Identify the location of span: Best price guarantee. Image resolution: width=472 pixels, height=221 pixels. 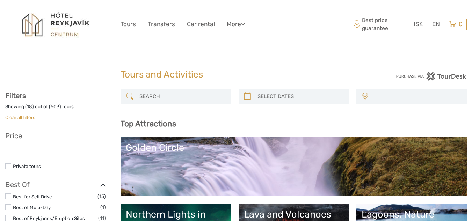
(380, 24).